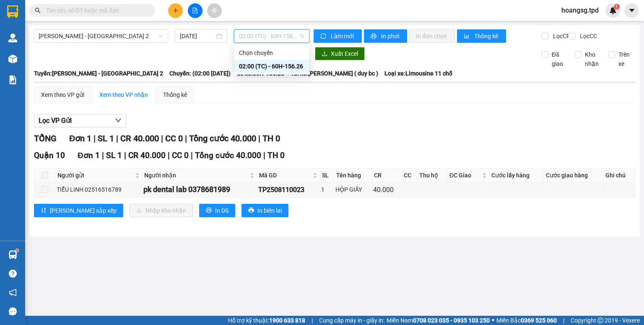  I want to click on th: Tên hàng, so click(353, 175).